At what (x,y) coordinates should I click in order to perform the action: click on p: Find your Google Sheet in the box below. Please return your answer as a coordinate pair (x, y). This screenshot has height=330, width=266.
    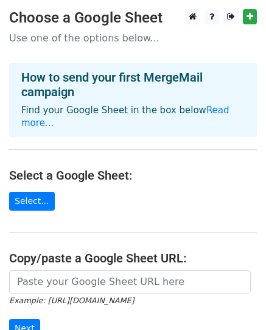
    Looking at the image, I should click on (133, 117).